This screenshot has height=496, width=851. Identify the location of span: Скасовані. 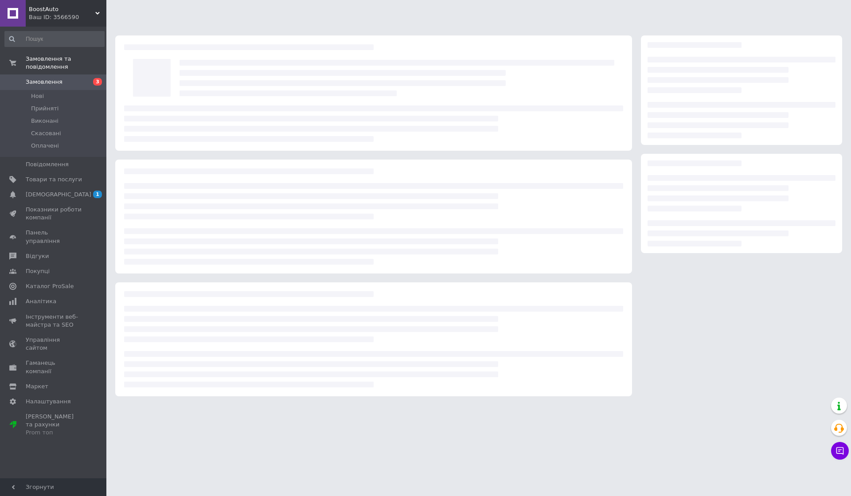
(46, 133).